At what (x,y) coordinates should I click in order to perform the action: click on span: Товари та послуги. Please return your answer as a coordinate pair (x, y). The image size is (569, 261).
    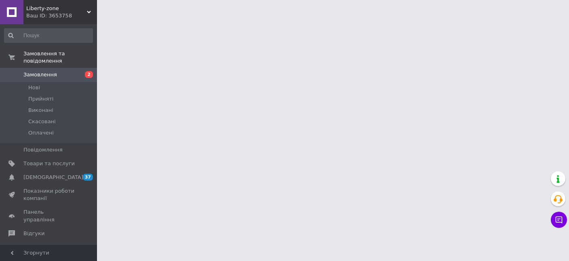
    Looking at the image, I should click on (49, 164).